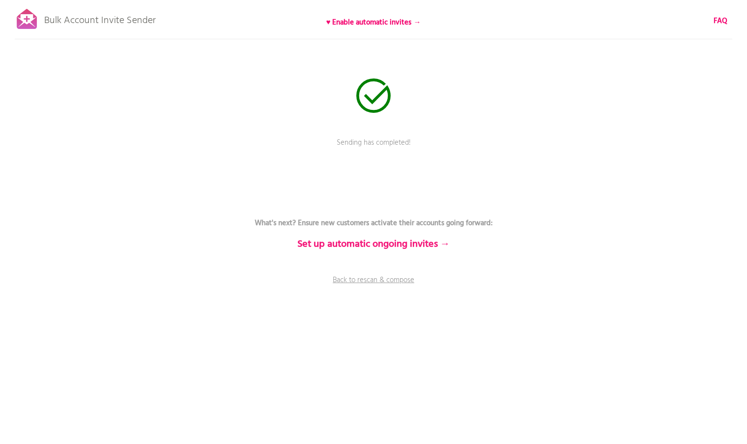 The height and width of the screenshot is (444, 747). What do you see at coordinates (373, 150) in the screenshot?
I see `p: Sending has completed!` at bounding box center [373, 150].